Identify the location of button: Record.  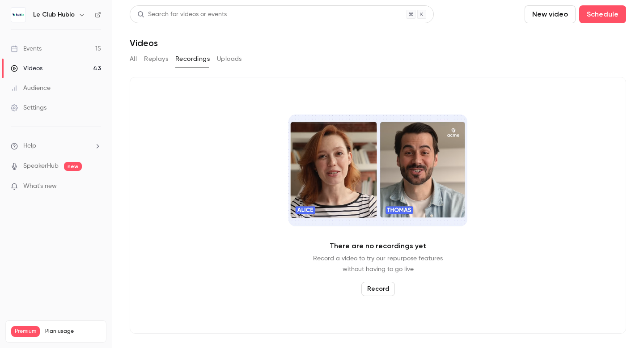
(378, 289).